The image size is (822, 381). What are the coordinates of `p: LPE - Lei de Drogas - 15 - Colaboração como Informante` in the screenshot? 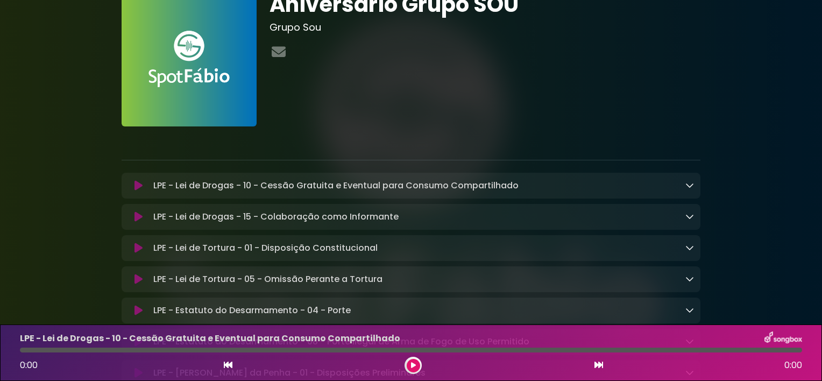 It's located at (276, 217).